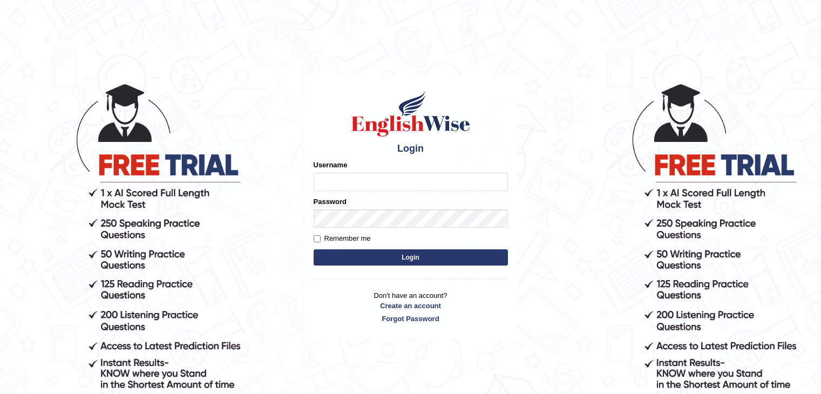 This screenshot has height=394, width=821. What do you see at coordinates (411, 258) in the screenshot?
I see `button: Login` at bounding box center [411, 258].